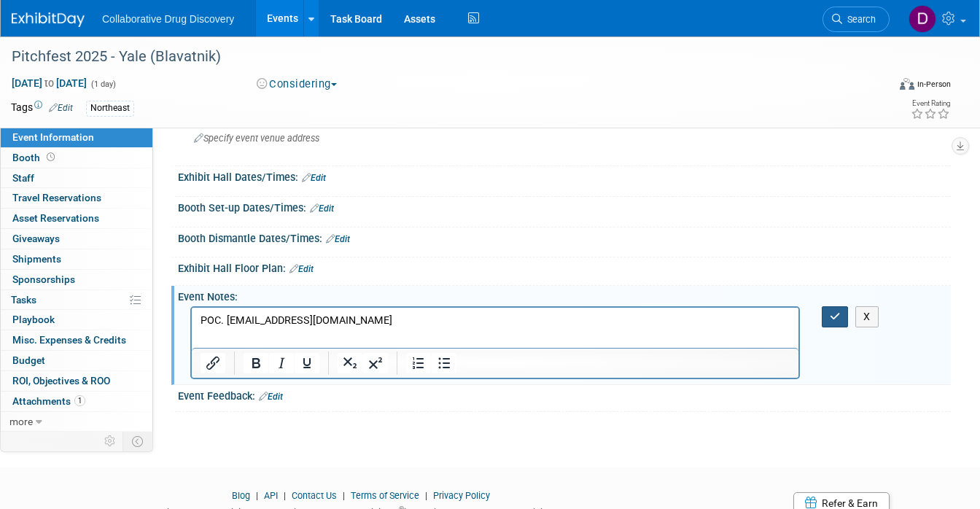  What do you see at coordinates (297, 84) in the screenshot?
I see `button: Considering` at bounding box center [297, 84].